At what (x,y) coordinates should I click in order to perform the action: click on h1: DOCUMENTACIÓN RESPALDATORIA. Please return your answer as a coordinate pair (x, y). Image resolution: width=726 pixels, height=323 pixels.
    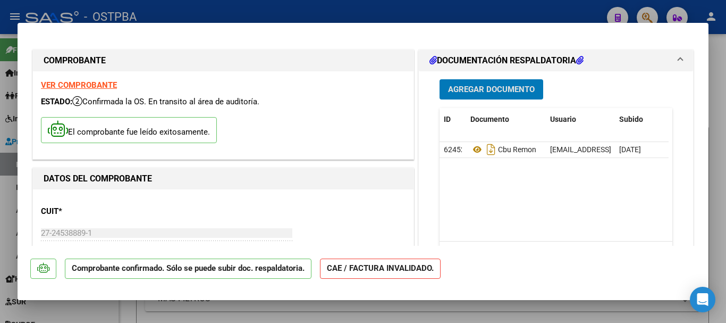
    Looking at the image, I should click on (507, 61).